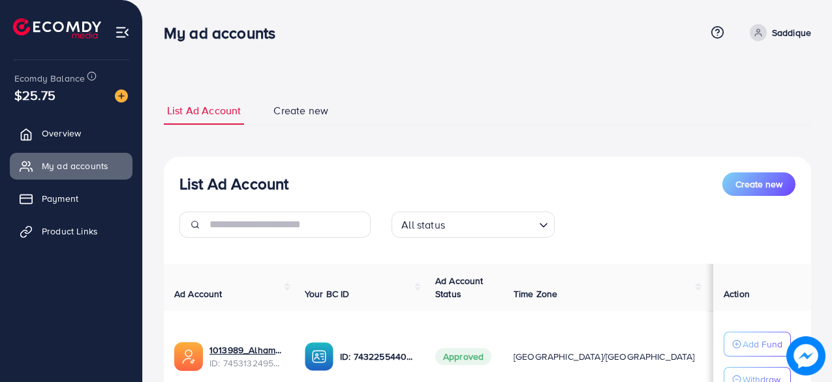  What do you see at coordinates (57, 28) in the screenshot?
I see `a: logo` at bounding box center [57, 28].